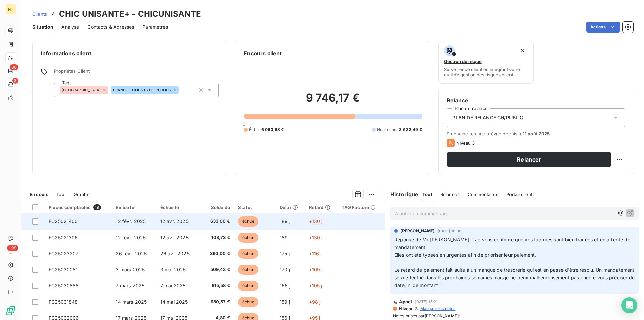 This screenshot has height=320, width=644. What do you see at coordinates (10, 311) in the screenshot?
I see `img: Logo LeanPay` at bounding box center [10, 311].